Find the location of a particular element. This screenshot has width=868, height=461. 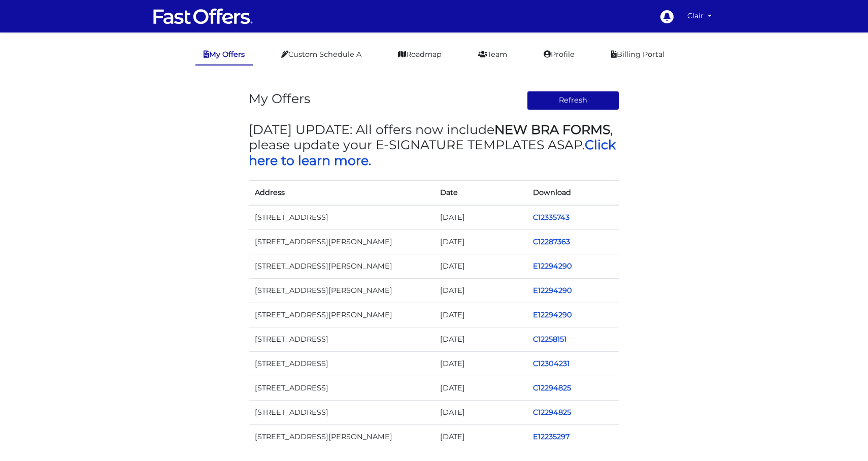

a: Custom Schedule A is located at coordinates (321, 54).